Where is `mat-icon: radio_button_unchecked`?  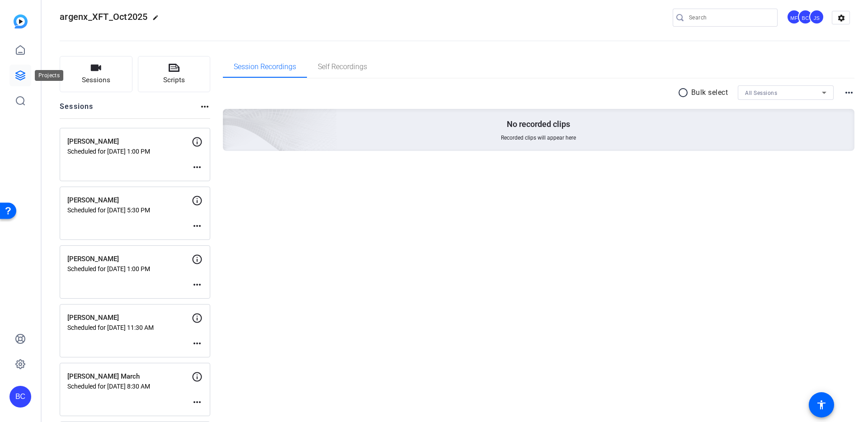 mat-icon: radio_button_unchecked is located at coordinates (684, 93).